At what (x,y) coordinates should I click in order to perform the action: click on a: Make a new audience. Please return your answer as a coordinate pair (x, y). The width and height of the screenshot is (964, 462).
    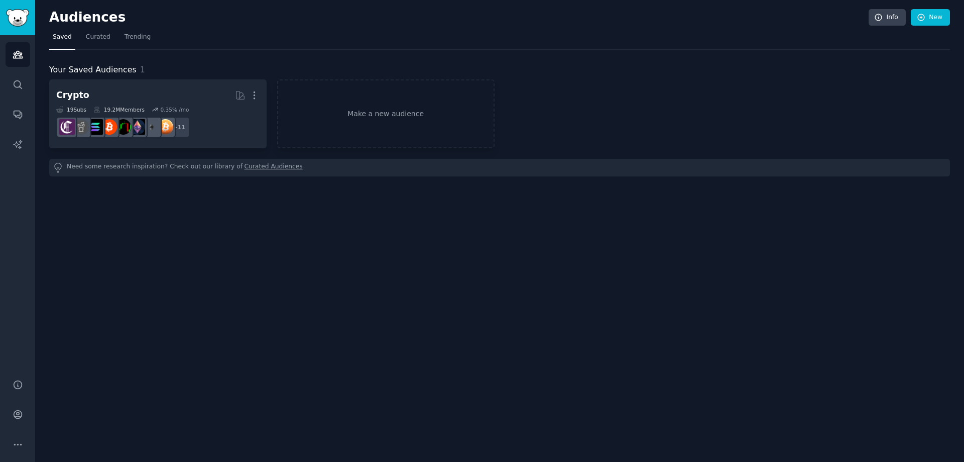
    Looking at the image, I should click on (386, 114).